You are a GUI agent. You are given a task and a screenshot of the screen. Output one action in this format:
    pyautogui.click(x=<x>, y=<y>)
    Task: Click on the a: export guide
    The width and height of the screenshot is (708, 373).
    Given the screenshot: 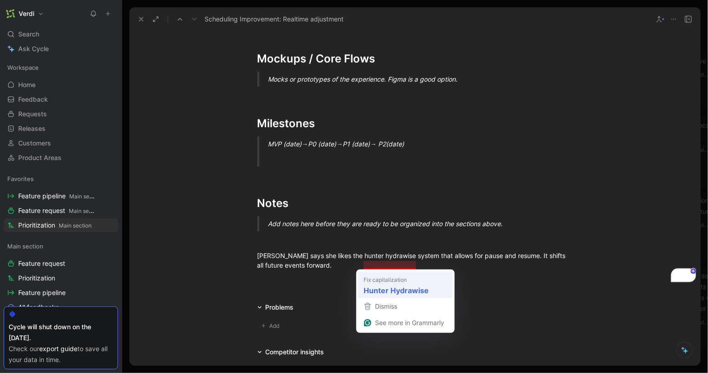 What is the action you would take?
    pyautogui.click(x=58, y=348)
    